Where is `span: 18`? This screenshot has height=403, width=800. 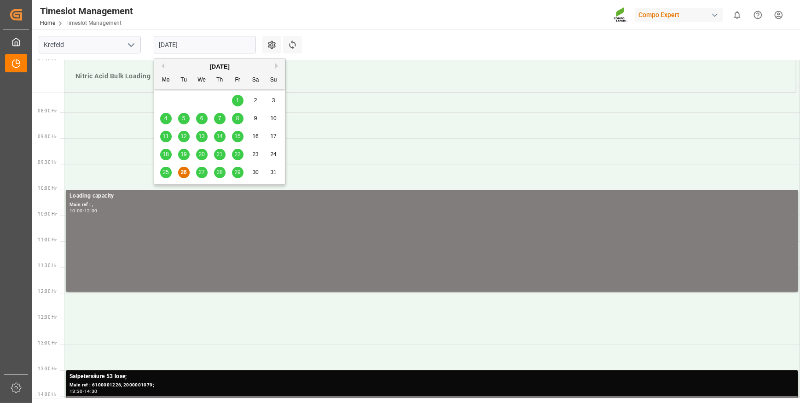 span: 18 is located at coordinates (165, 154).